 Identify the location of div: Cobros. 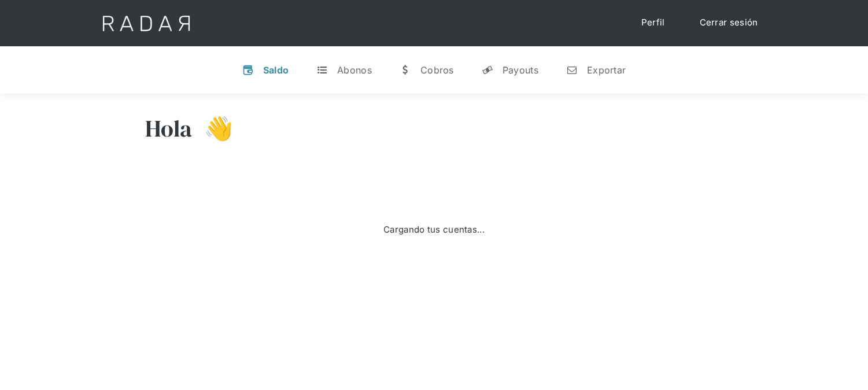
(437, 70).